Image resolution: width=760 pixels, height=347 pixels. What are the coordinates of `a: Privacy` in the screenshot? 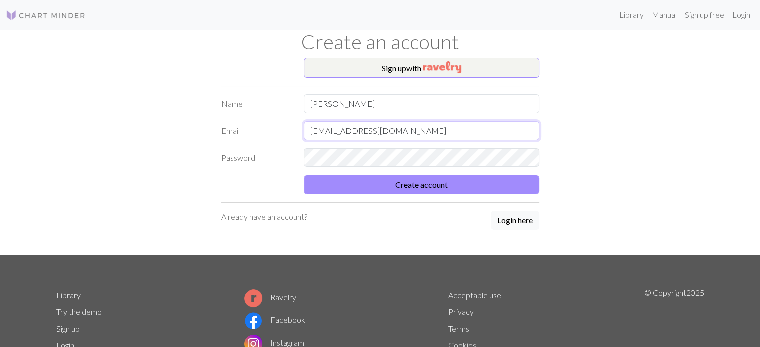 It's located at (461, 311).